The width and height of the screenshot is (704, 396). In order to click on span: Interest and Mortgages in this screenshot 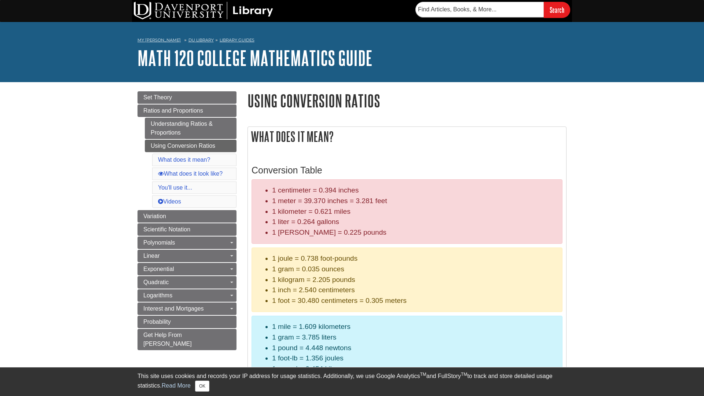, I will do `click(173, 308)`.